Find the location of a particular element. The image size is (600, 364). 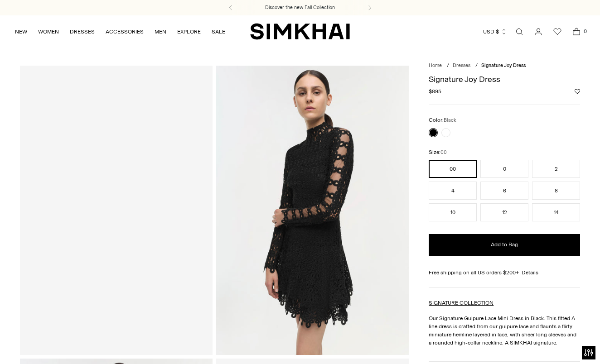

a: Open cart modal is located at coordinates (576, 32).